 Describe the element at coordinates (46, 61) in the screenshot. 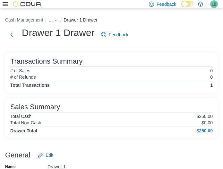

I see `h3: Transactions Summary` at that location.